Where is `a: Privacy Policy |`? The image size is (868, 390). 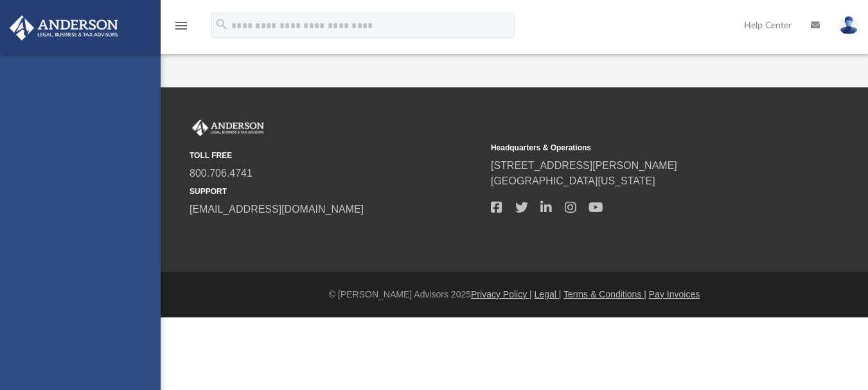 a: Privacy Policy | is located at coordinates (501, 294).